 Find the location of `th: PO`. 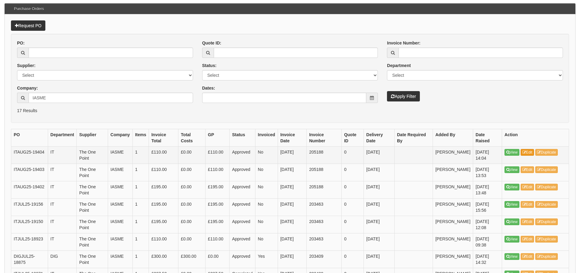

th: PO is located at coordinates (30, 137).